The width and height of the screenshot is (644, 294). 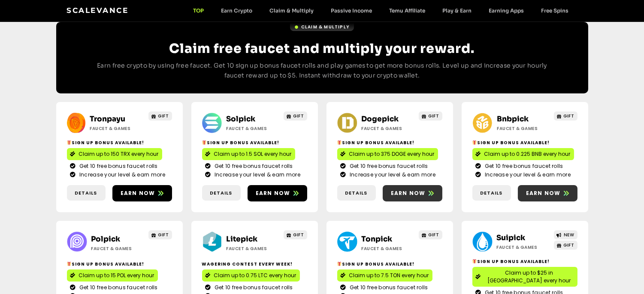 I want to click on a: Dogepick, so click(x=381, y=119).